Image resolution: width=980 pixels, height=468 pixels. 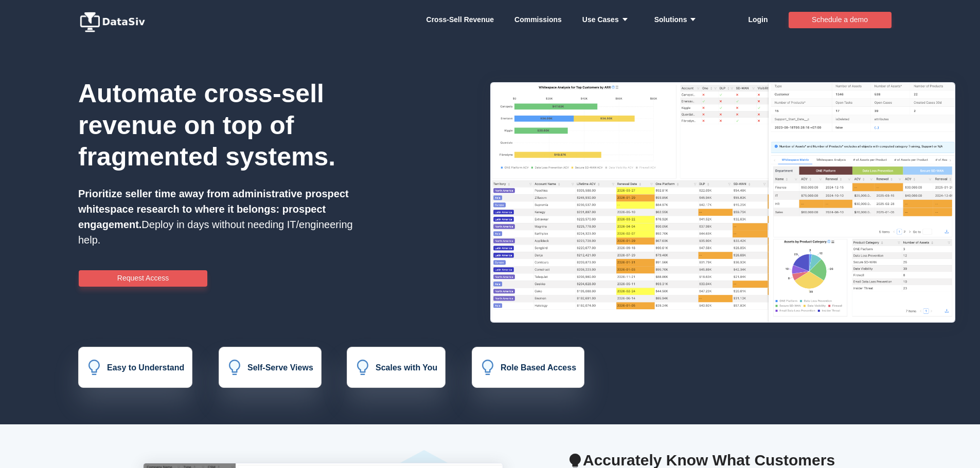 I want to click on button: Schedule a demo, so click(x=840, y=20).